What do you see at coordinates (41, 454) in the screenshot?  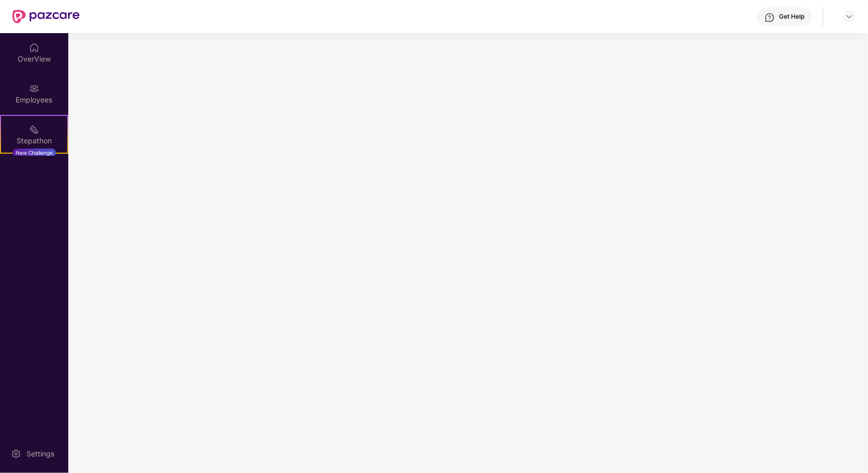 I see `div: Settings` at bounding box center [41, 454].